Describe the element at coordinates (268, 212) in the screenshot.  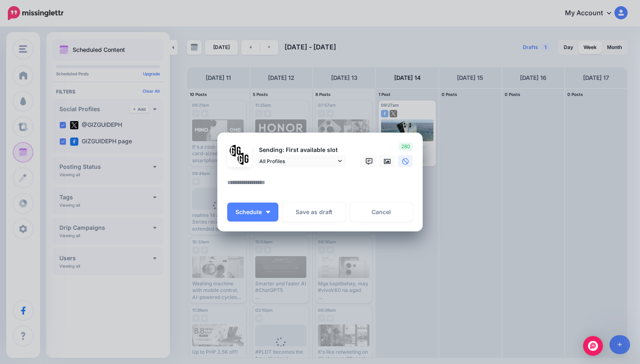
I see `img: arrow-down-white.png` at that location.